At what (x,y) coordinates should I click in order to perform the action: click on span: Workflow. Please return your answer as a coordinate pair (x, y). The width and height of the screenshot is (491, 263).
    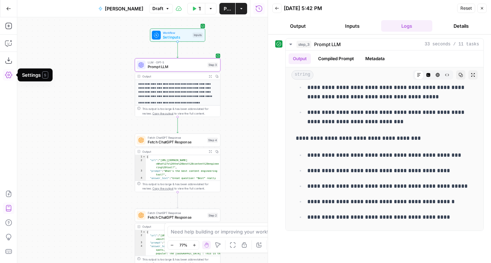
    Looking at the image, I should click on (176, 32).